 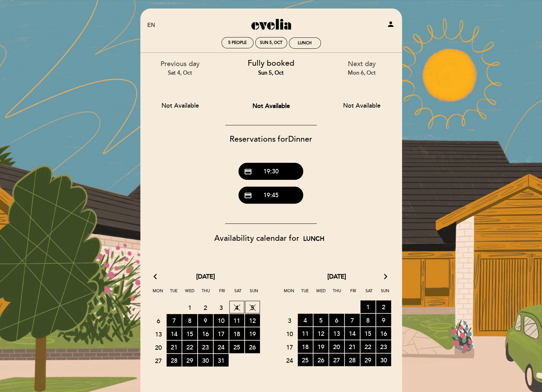 I want to click on a: Evelia, so click(x=271, y=25).